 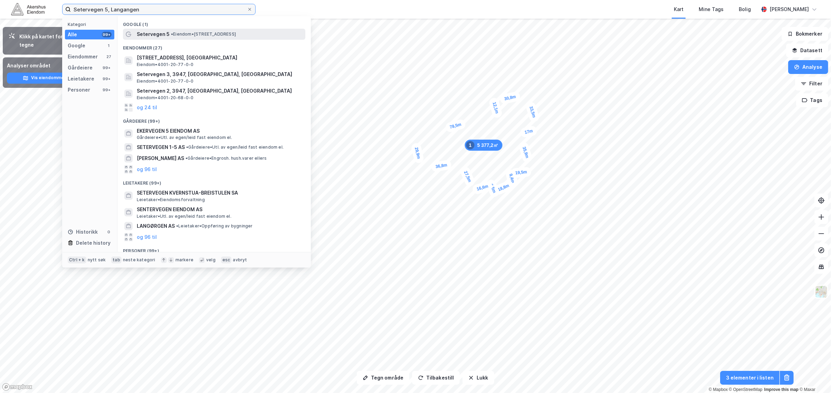 What do you see at coordinates (822, 292) in the screenshot?
I see `img: Z` at bounding box center [822, 292].